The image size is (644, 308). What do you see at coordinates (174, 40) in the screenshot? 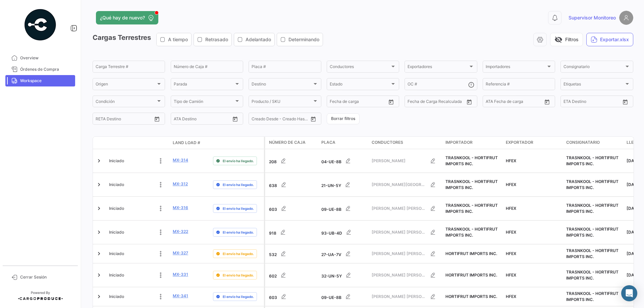
I see `button: A tiempo` at bounding box center [174, 40].